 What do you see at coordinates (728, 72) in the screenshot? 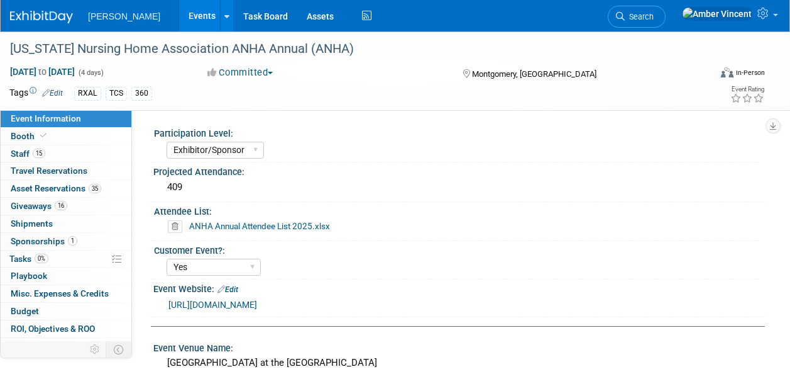
I see `img: Format-Inperson.png` at bounding box center [728, 72].